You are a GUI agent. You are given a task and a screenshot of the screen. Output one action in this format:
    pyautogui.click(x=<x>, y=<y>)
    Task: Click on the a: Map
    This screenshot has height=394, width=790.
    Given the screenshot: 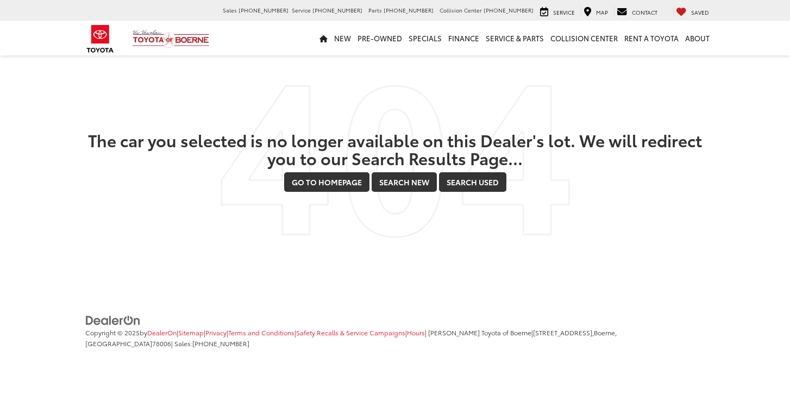 What is the action you would take?
    pyautogui.click(x=595, y=11)
    